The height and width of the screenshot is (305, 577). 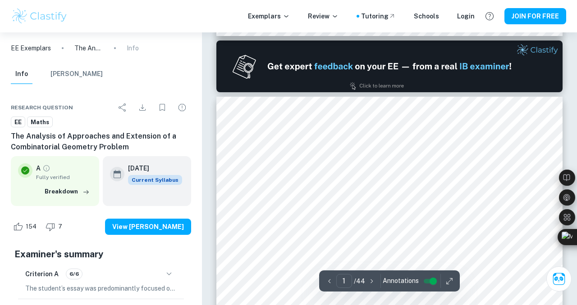 What do you see at coordinates (182, 108) in the screenshot?
I see `div: Report issue` at bounding box center [182, 108].